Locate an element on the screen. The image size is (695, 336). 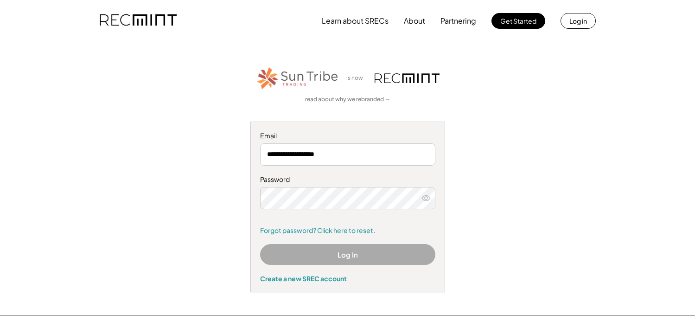
div: Email is located at coordinates (348, 136).